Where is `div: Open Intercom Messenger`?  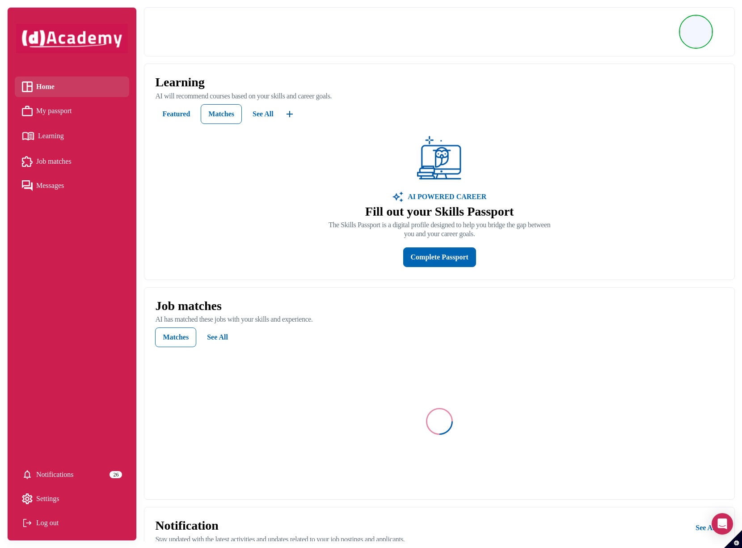
div: Open Intercom Messenger is located at coordinates (723, 524).